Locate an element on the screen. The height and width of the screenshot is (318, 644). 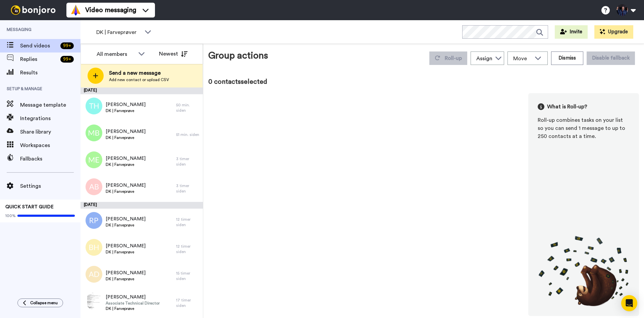
span: 100% is located at coordinates (11, 216).